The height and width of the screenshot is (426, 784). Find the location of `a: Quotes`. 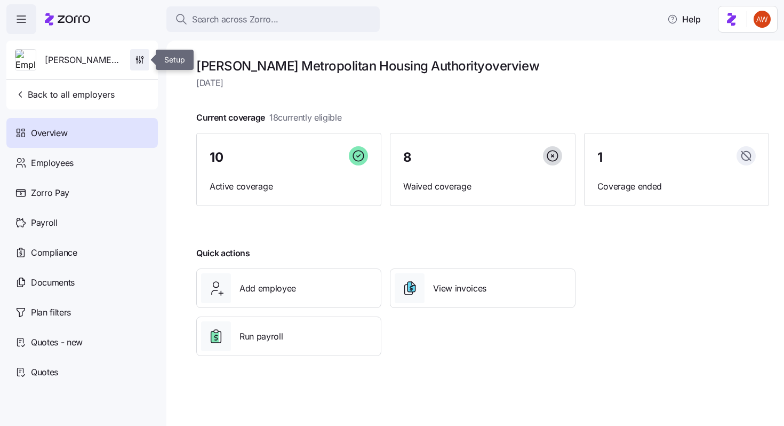

a: Quotes is located at coordinates (82, 372).